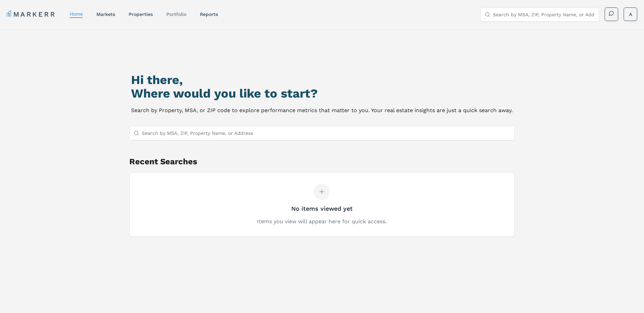 This screenshot has height=313, width=644. Describe the element at coordinates (31, 14) in the screenshot. I see `a: MARKERR` at that location.